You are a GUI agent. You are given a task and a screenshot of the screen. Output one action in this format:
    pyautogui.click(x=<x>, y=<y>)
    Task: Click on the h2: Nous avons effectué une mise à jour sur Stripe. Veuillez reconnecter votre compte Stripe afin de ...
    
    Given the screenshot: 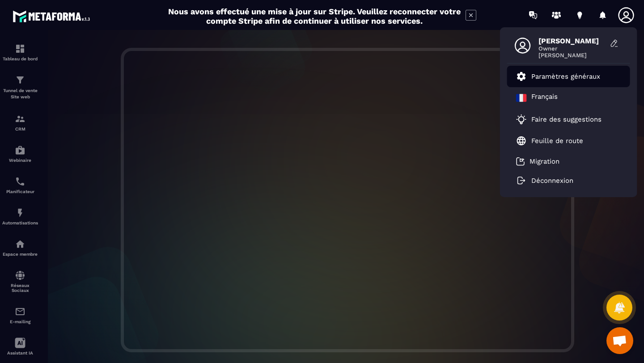 What is the action you would take?
    pyautogui.click(x=315, y=16)
    